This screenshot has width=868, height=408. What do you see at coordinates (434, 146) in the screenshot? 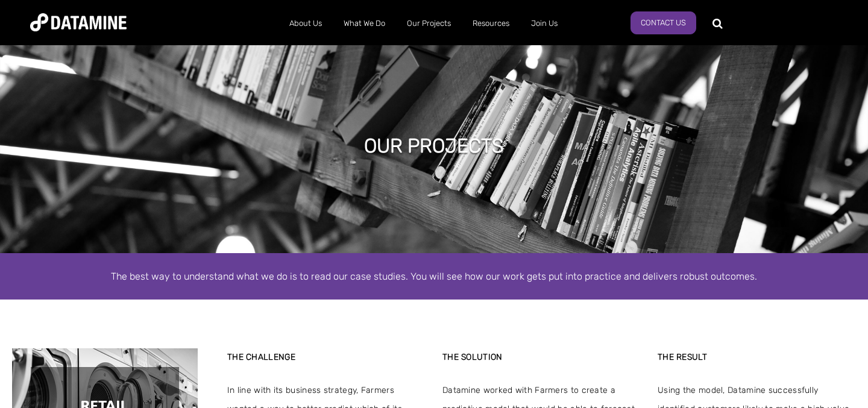
I see `h1: Our projects` at bounding box center [434, 146].